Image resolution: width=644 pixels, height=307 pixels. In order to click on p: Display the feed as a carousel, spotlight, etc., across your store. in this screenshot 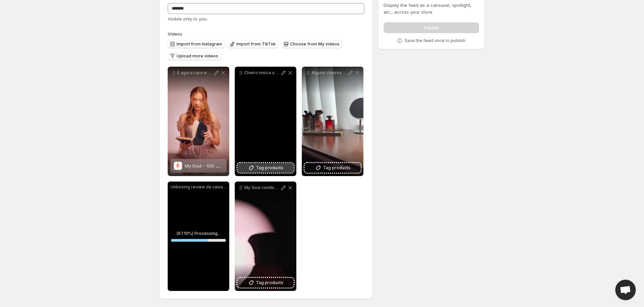, I will do `click(431, 9)`.